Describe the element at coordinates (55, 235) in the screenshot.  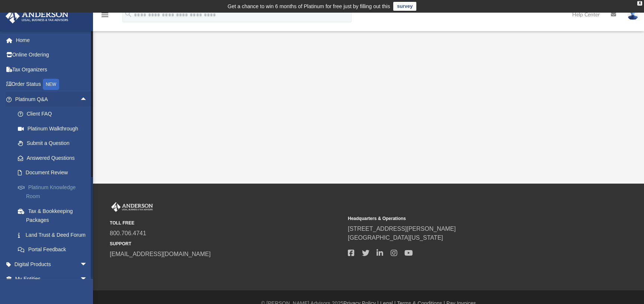
I see `a: Land Trust & Deed Forum` at that location.